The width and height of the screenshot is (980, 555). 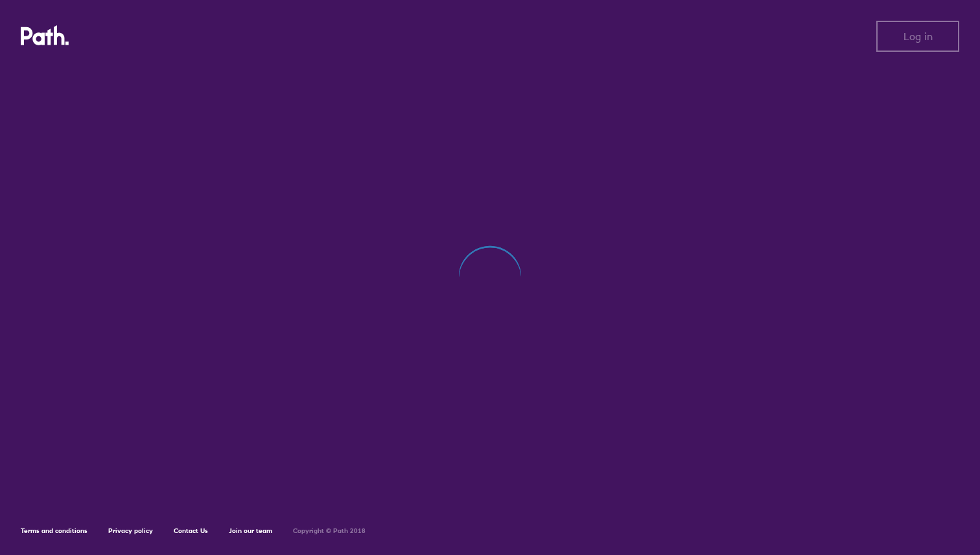 I want to click on h6: Copyright © Path 2018, so click(x=329, y=531).